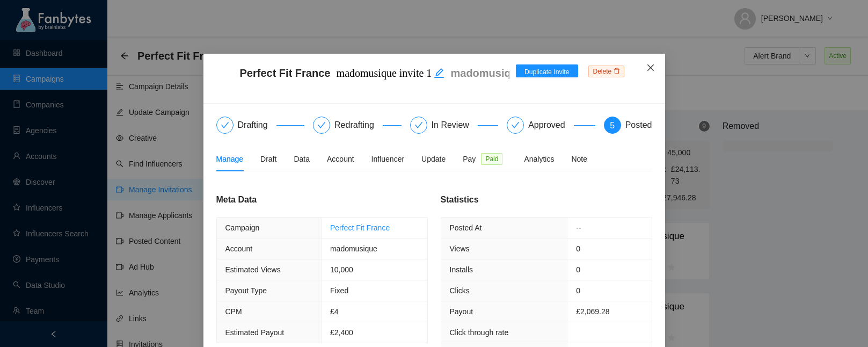 This screenshot has width=868, height=347. What do you see at coordinates (391, 73) in the screenshot?
I see `div: madomusique invite 1` at bounding box center [391, 73].